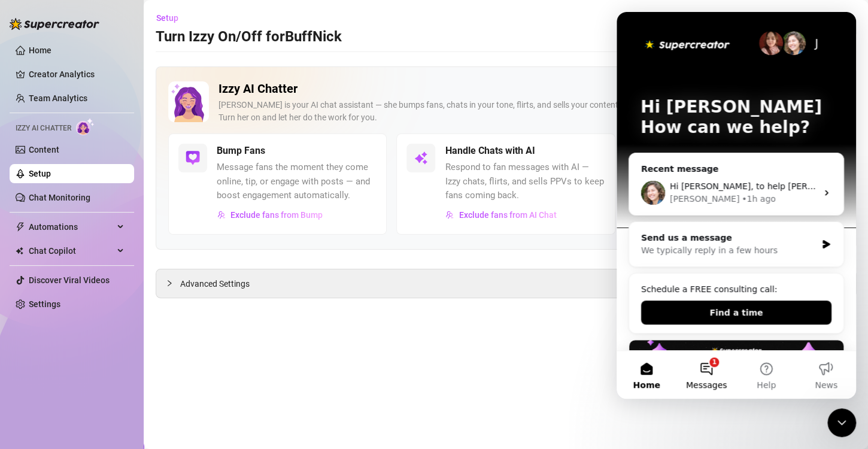 This screenshot has height=449, width=868. Describe the element at coordinates (71, 32) in the screenshot. I see `img: logo` at that location.